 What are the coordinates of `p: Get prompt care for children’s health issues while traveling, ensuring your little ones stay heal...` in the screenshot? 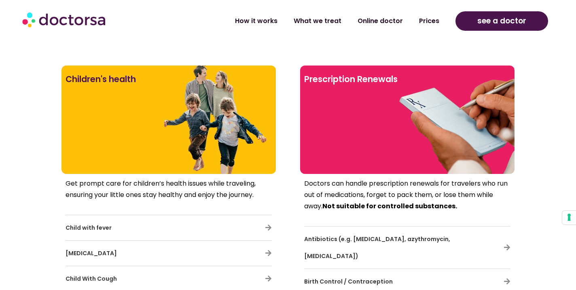 It's located at (169, 189).